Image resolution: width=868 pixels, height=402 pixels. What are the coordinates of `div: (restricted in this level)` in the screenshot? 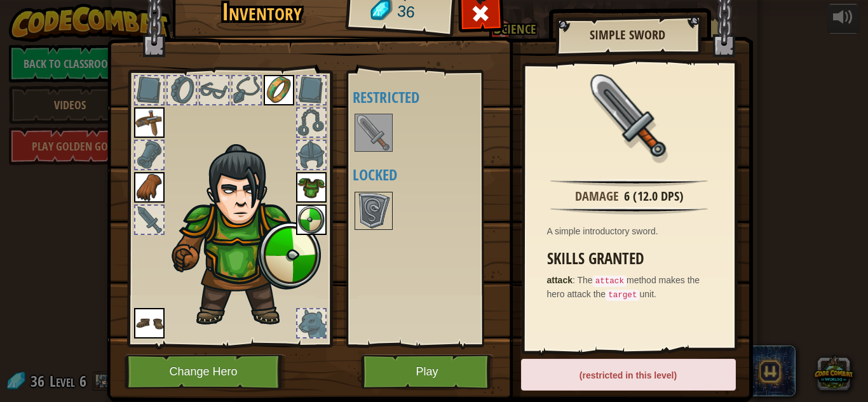 It's located at (629, 375).